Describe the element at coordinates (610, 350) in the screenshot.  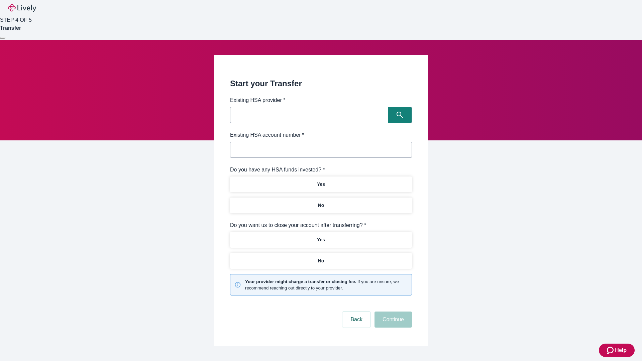
I see `svg: Zendesk support icon` at that location.